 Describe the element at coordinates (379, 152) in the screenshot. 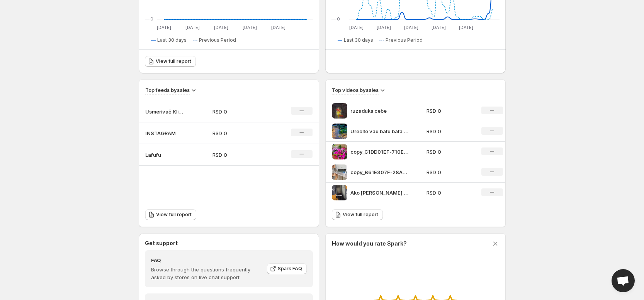

I see `p: copy_C1DD01EF-710E-4CF9-8583-DEE0A8BF0F6A` at that location.